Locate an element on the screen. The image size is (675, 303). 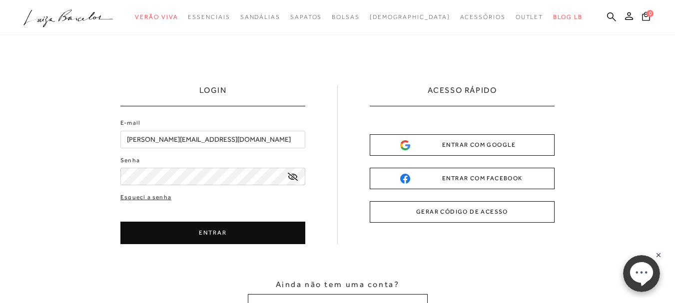
div: ENTRAR COM GOOGLE is located at coordinates (462, 145).